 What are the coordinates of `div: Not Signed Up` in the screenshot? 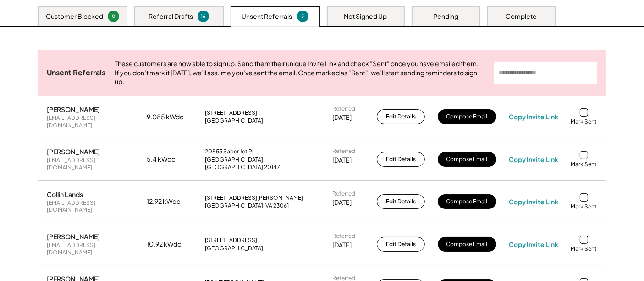 It's located at (366, 16).